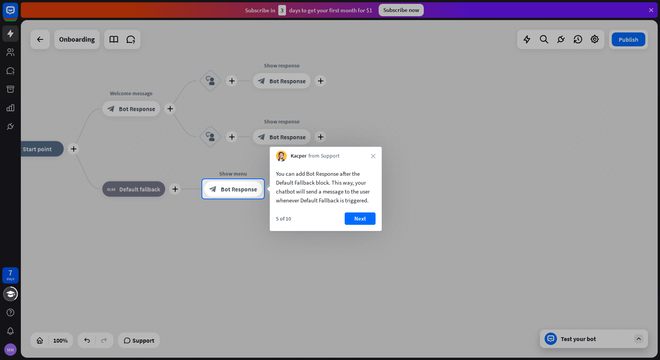 The image size is (660, 360). What do you see at coordinates (360, 218) in the screenshot?
I see `button: Next` at bounding box center [360, 218].